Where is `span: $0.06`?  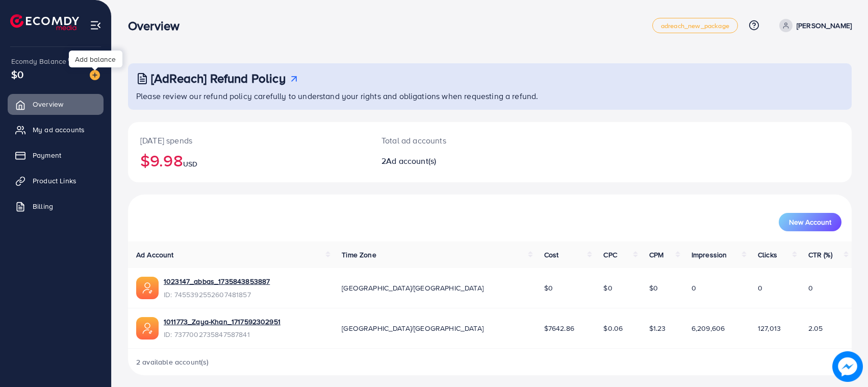
span: $0.06 is located at coordinates (613, 328).